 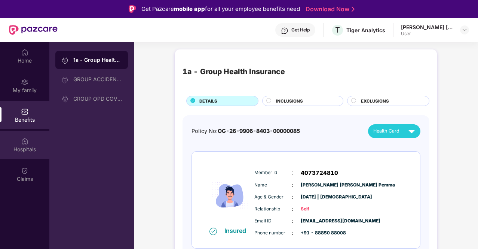 I want to click on span: DETAILS, so click(x=208, y=101).